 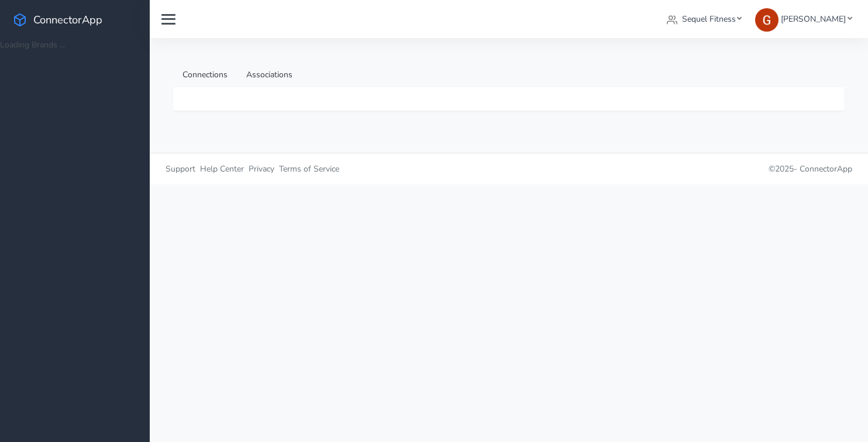 I want to click on p: © 2025 -, so click(x=685, y=168).